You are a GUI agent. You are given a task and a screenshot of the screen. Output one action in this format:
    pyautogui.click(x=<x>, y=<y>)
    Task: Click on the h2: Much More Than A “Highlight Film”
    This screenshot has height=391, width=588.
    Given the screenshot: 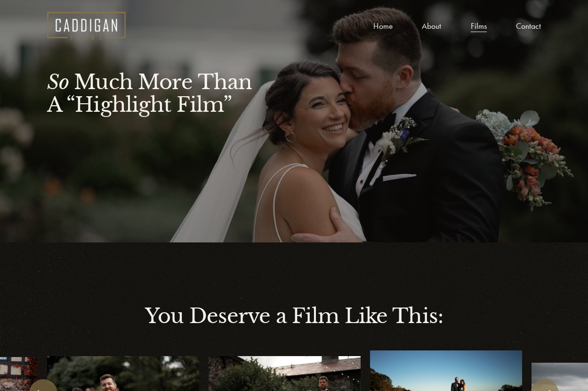 What is the action you would take?
    pyautogui.click(x=149, y=94)
    